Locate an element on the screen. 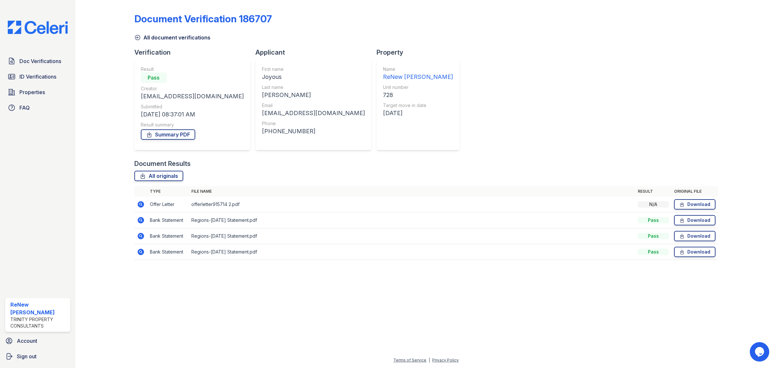 This screenshot has height=368, width=777. div: N/A is located at coordinates (653, 205).